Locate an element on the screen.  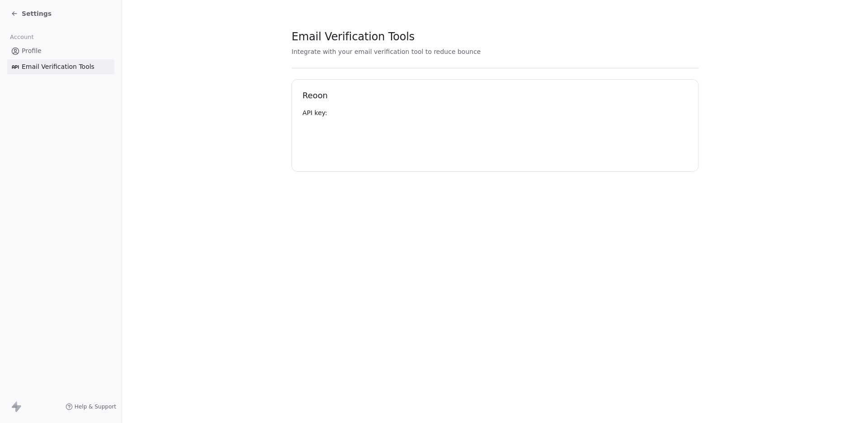
a: Profile is located at coordinates (60, 50).